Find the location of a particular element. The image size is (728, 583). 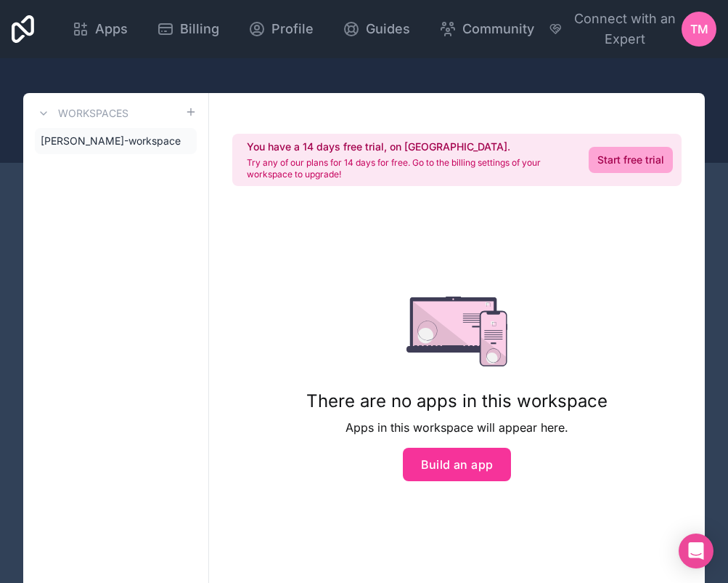

a: Community is located at coordinates (487, 29).